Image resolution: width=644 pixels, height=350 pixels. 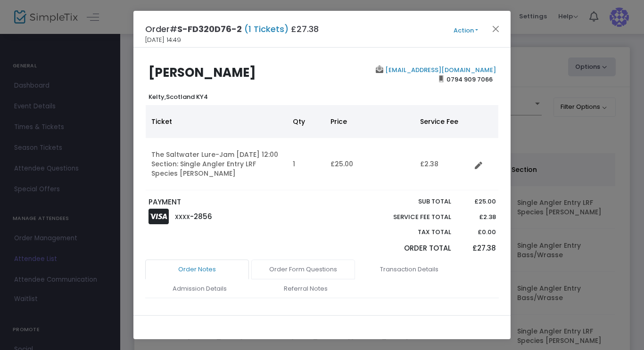 I want to click on th: Qty, so click(x=306, y=122).